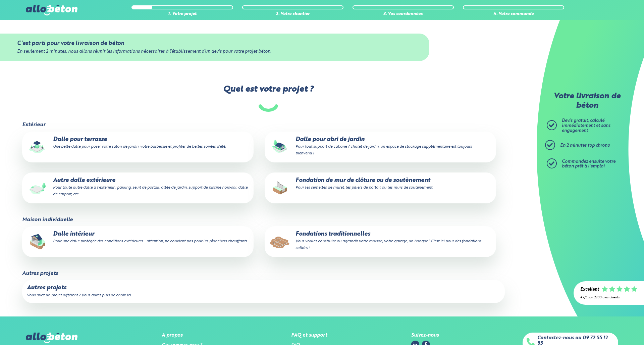  I want to click on p: Fondation de mur de clôture ou de soutènement, so click(381, 184).